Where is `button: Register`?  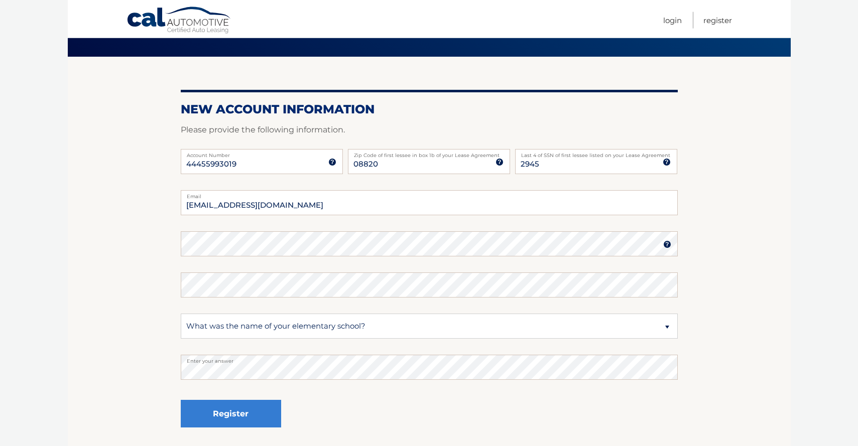
button: Register is located at coordinates (231, 413).